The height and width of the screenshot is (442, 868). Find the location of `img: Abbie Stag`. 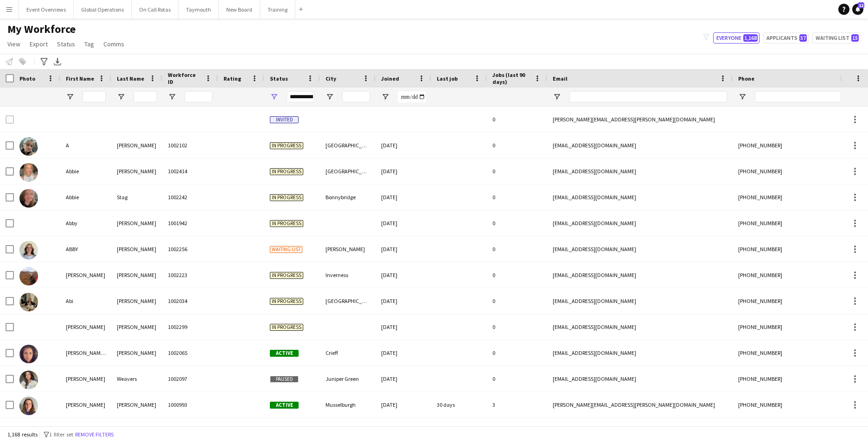

img: Abbie Stag is located at coordinates (29, 198).